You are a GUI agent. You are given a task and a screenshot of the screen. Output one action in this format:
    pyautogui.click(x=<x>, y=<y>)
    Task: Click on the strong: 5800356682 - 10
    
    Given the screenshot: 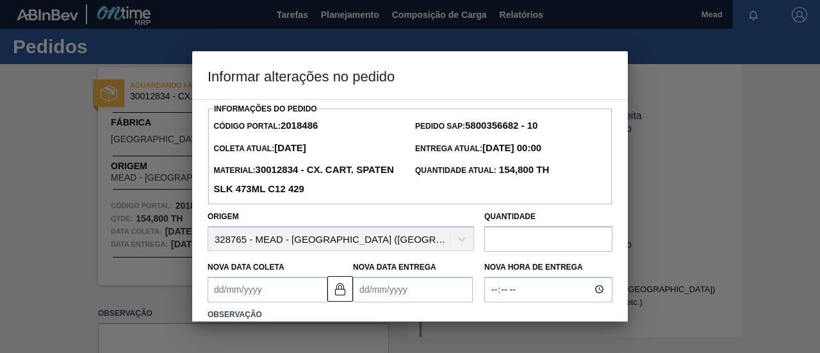 What is the action you would take?
    pyautogui.click(x=501, y=125)
    